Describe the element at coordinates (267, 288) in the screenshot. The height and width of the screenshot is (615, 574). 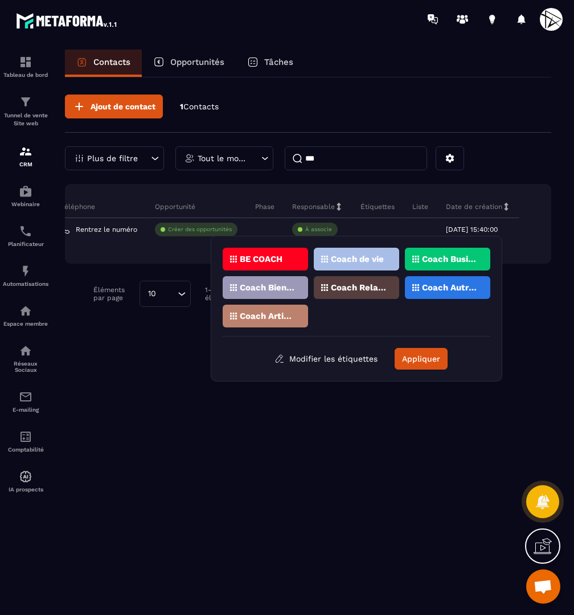
I see `p: Coach Bien-être / Santé` at that location.